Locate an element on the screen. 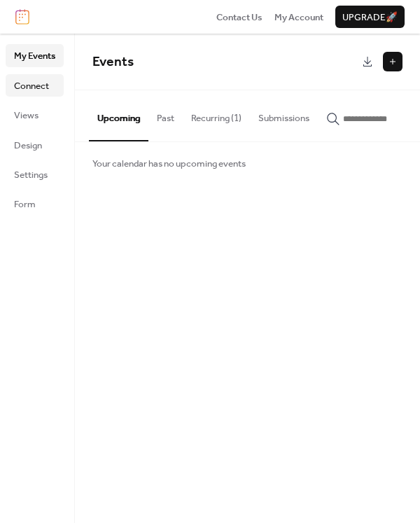 This screenshot has height=523, width=420. span: My Account is located at coordinates (299, 17).